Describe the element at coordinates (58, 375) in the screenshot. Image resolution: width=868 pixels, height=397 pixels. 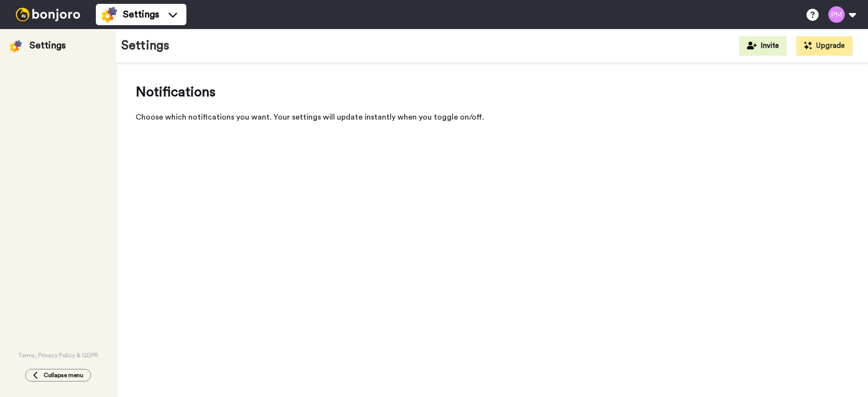
I see `button: Collapse menu` at that location.